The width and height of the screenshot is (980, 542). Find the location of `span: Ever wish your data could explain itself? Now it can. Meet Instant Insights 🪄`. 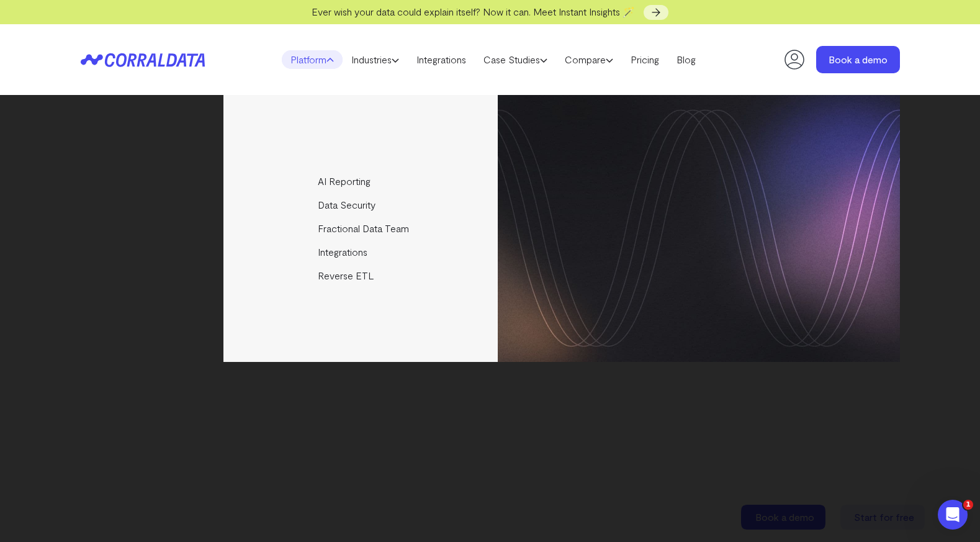

span: Ever wish your data could explain itself? Now it can. Meet Instant Insights 🪄 is located at coordinates (473, 11).